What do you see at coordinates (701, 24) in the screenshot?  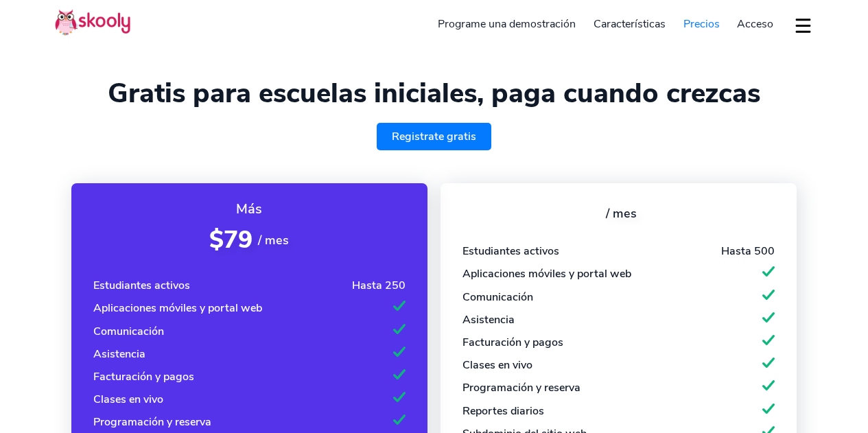 I see `span: Precios` at bounding box center [701, 24].